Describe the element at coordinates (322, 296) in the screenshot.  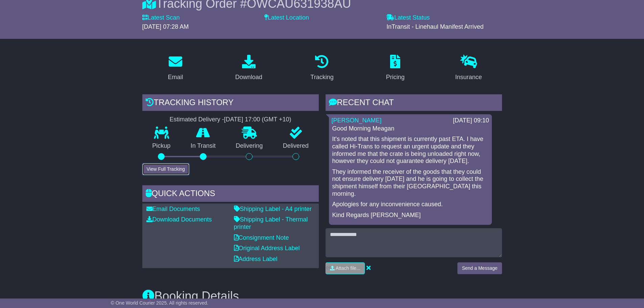
I see `h3: Booking Details` at that location.